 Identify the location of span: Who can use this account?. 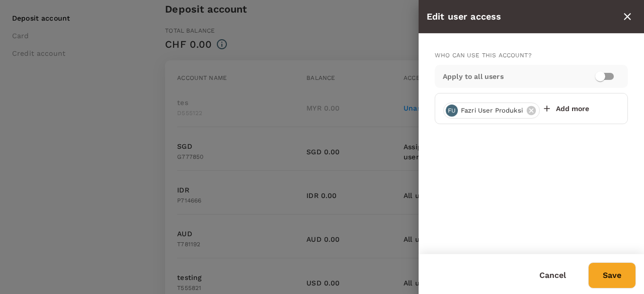
(483, 55).